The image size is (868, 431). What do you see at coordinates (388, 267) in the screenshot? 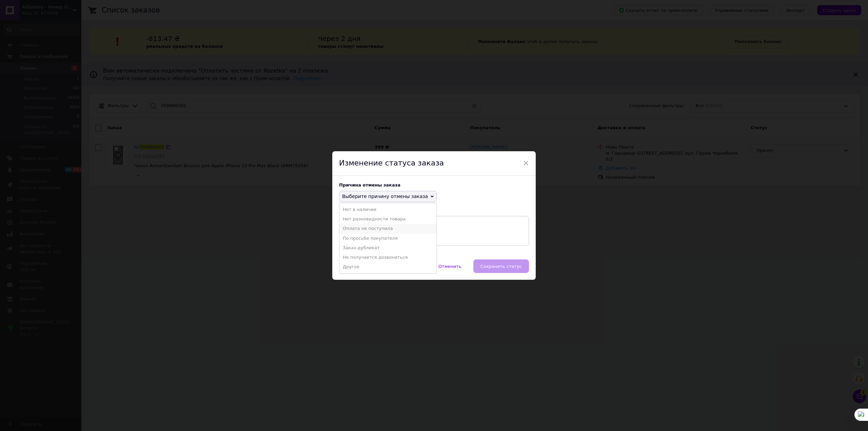
I see `li: Другое` at bounding box center [388, 267].